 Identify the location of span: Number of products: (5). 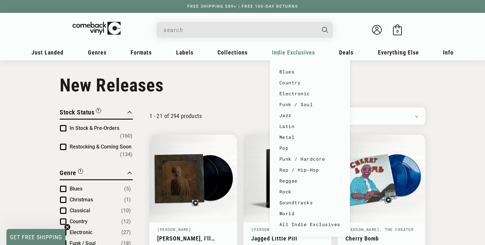
(127, 189).